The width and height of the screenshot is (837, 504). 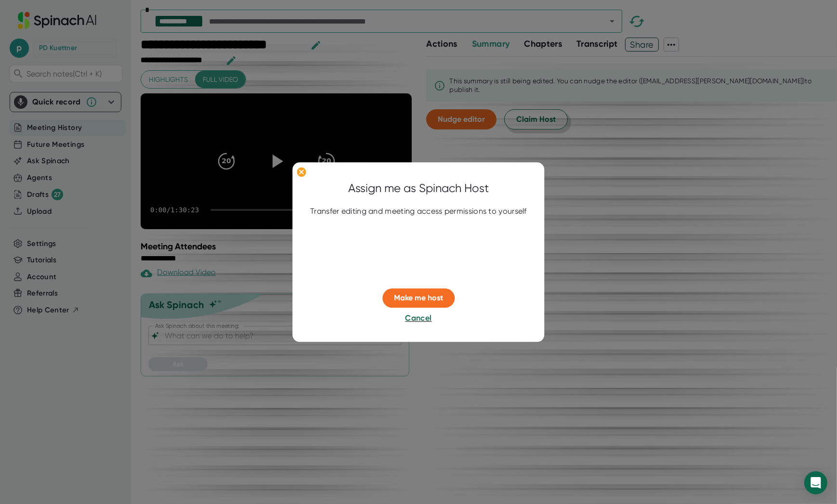 What do you see at coordinates (418, 212) in the screenshot?
I see `div: Transfer editing and meeting access permissions to yourself` at bounding box center [418, 212].